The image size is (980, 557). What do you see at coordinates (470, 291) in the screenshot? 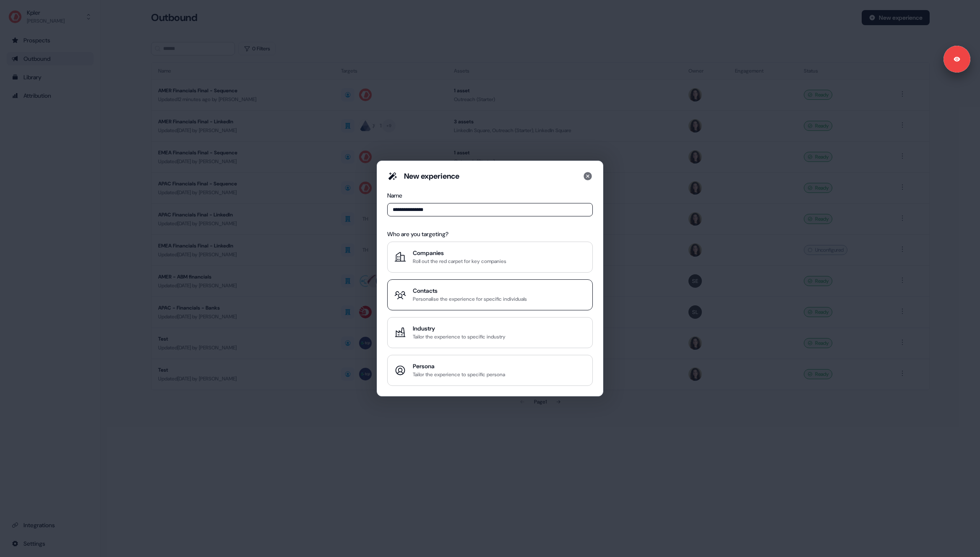
I see `div: Contacts` at bounding box center [470, 291].